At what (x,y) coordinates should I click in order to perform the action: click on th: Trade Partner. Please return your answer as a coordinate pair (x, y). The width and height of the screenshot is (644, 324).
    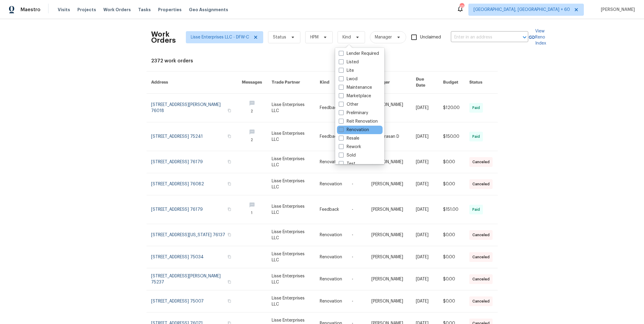
    Looking at the image, I should click on (291, 82).